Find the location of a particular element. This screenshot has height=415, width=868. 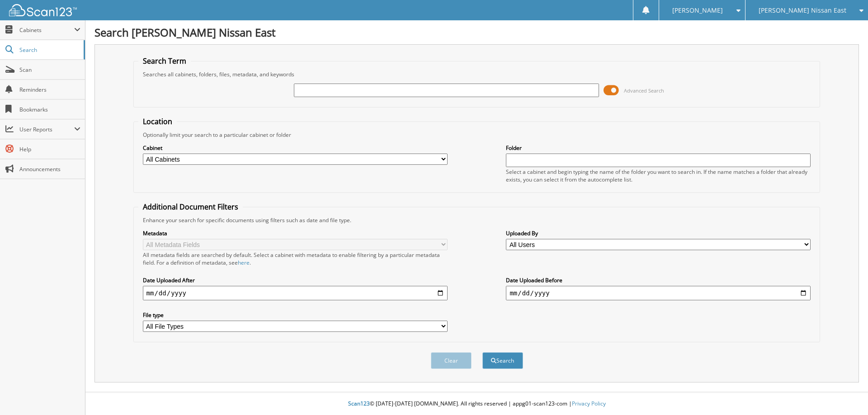

span: Search is located at coordinates (50, 50).